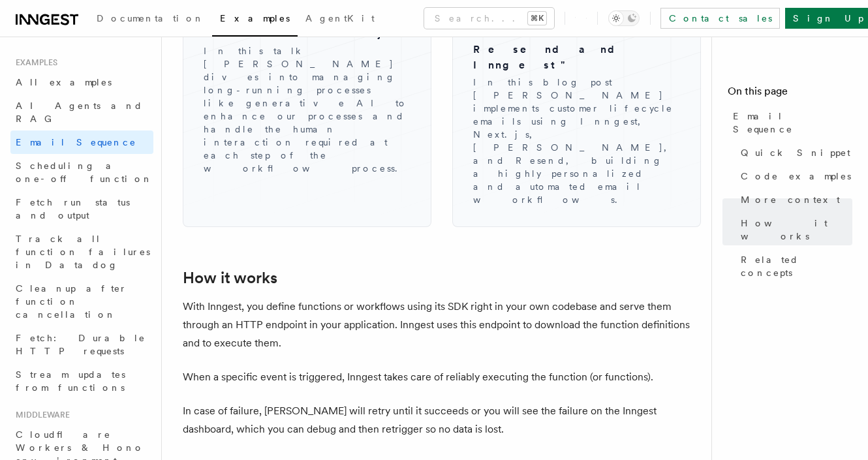 The height and width of the screenshot is (460, 868). What do you see at coordinates (796, 266) in the screenshot?
I see `span: Related concepts` at bounding box center [796, 266].